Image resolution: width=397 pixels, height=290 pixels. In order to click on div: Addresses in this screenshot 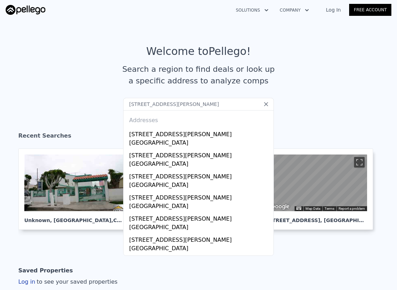, I will do `click(198, 119)`.